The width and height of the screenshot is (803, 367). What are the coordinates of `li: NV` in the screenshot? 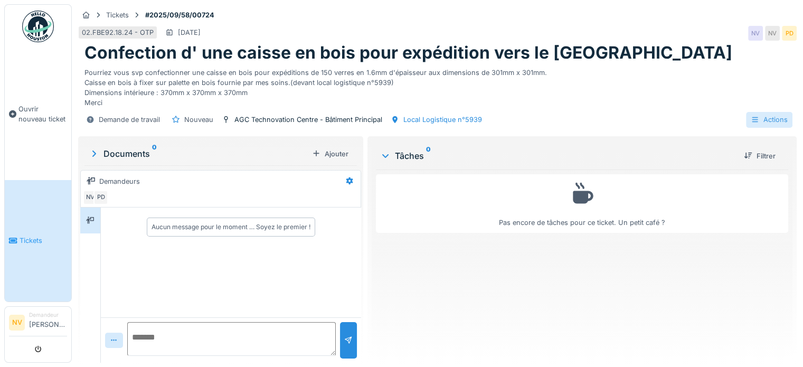 It's located at (17, 323).